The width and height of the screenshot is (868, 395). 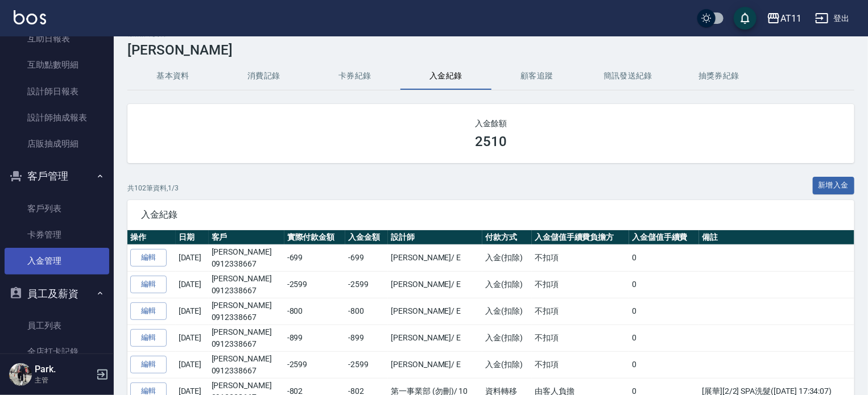 What do you see at coordinates (628, 76) in the screenshot?
I see `button: 簡訊發送紀錄` at bounding box center [628, 76].